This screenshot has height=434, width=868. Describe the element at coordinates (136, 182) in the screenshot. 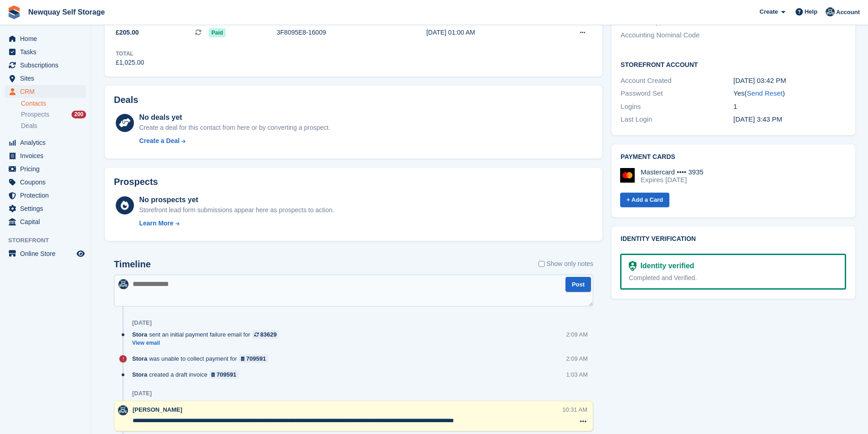

I see `h2: Prospects` at that location.